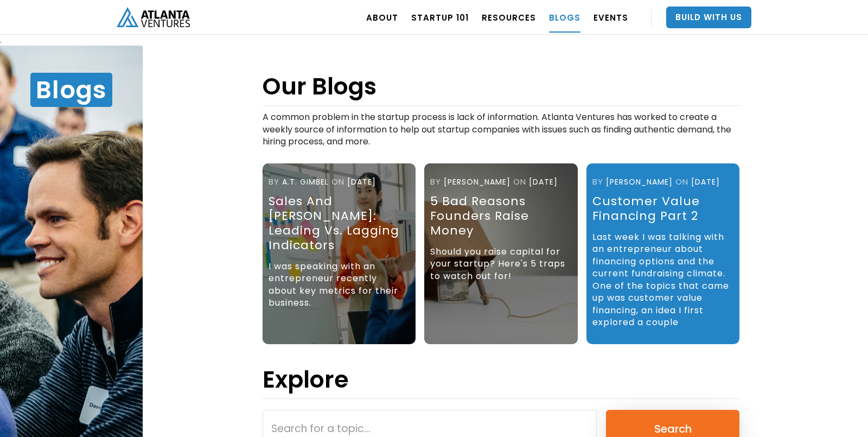 The height and width of the screenshot is (437, 868). What do you see at coordinates (382, 17) in the screenshot?
I see `a: ABOUT` at bounding box center [382, 17].